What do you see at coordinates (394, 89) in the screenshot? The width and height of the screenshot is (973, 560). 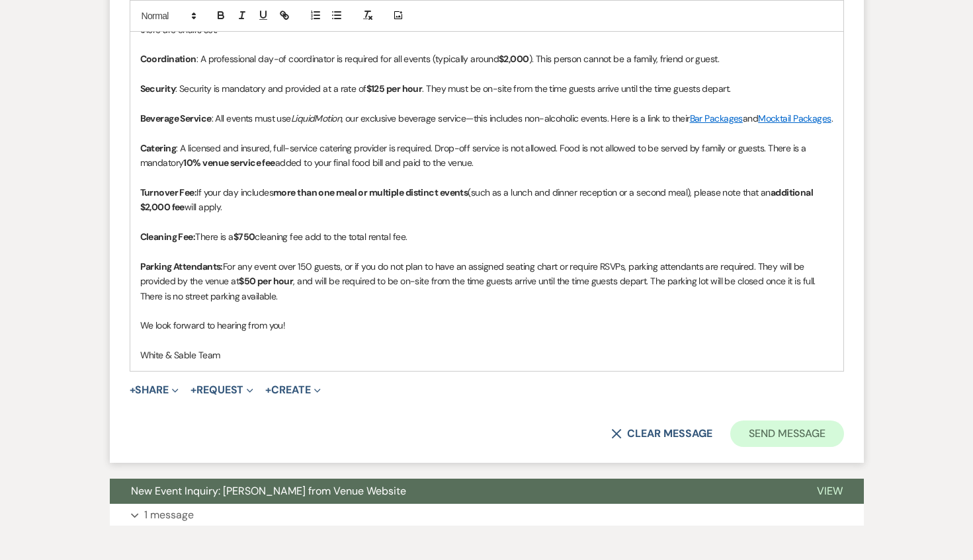 I see `strong: $125 per hour` at bounding box center [394, 89].